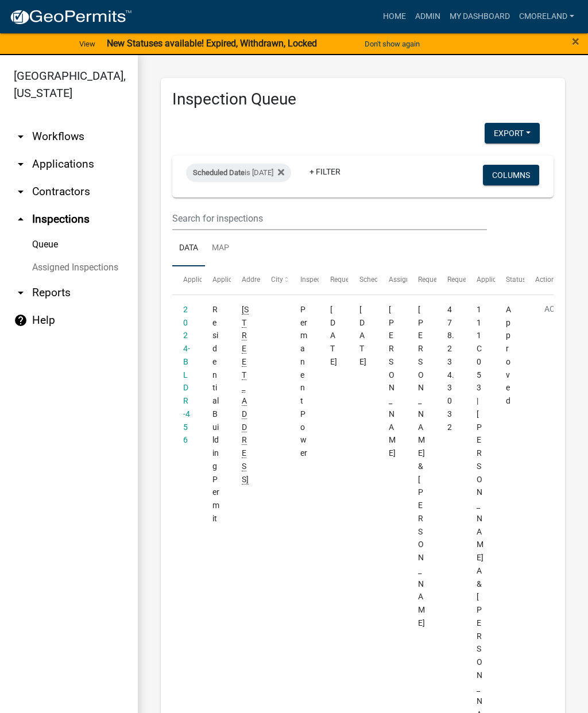  Describe the element at coordinates (511, 175) in the screenshot. I see `button: Columns` at that location.